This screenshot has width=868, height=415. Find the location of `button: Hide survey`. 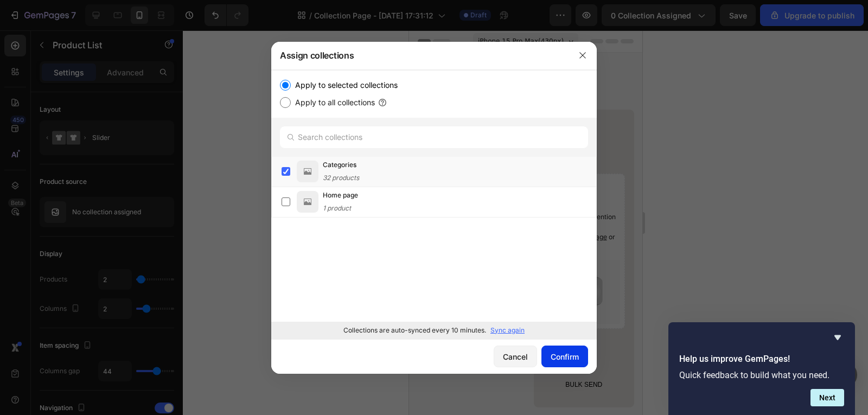

button: Hide survey is located at coordinates (838, 337).